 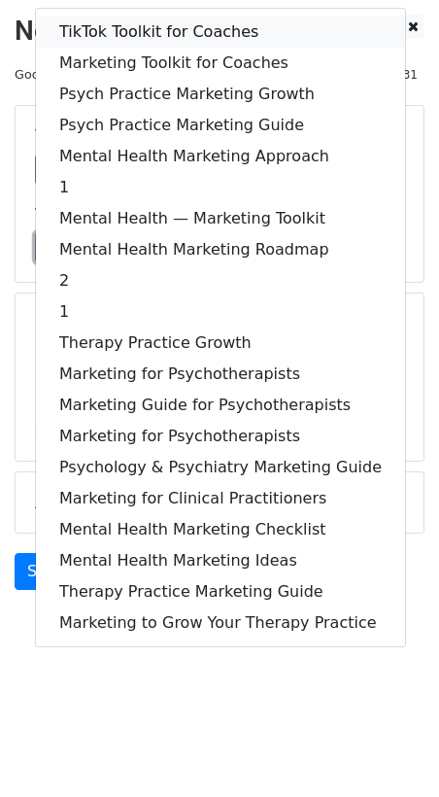 What do you see at coordinates (221, 156) in the screenshot?
I see `a: Mental Health Marketing Approach` at bounding box center [221, 156].